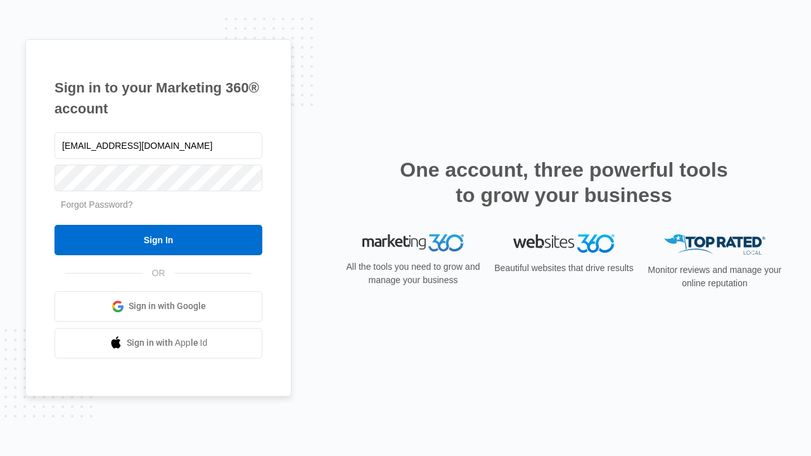 Image resolution: width=811 pixels, height=456 pixels. What do you see at coordinates (714, 244) in the screenshot?
I see `img: Top Rated Local` at bounding box center [714, 244].